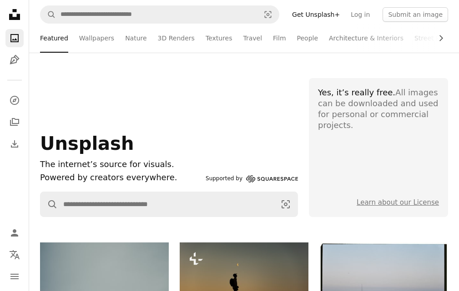  Describe the element at coordinates (397, 203) in the screenshot. I see `a: Learn about our License` at that location.